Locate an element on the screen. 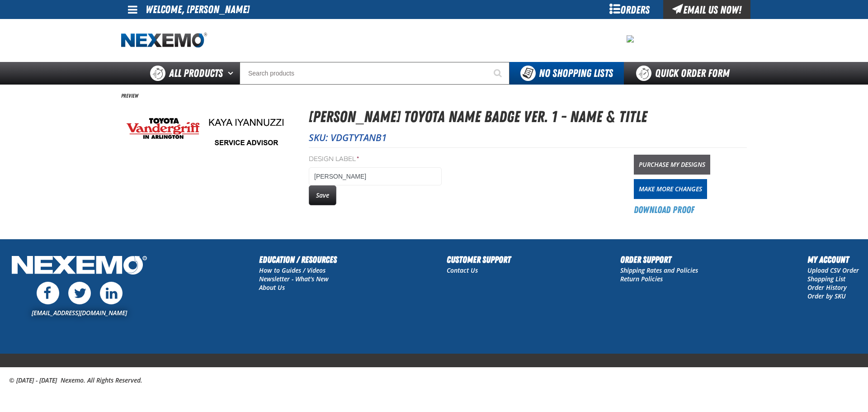 This screenshot has height=412, width=868. a: Shopping List is located at coordinates (826, 279).